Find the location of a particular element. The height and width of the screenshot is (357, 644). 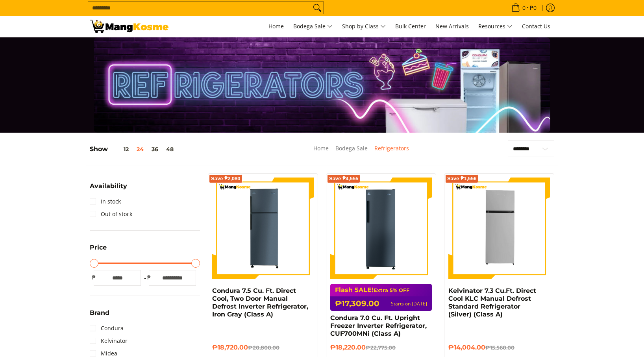

button: Search is located at coordinates (318, 8).